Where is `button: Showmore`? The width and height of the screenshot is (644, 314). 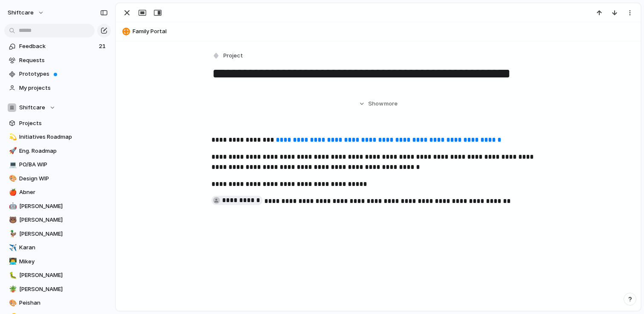 button: Showmore is located at coordinates (379, 104).